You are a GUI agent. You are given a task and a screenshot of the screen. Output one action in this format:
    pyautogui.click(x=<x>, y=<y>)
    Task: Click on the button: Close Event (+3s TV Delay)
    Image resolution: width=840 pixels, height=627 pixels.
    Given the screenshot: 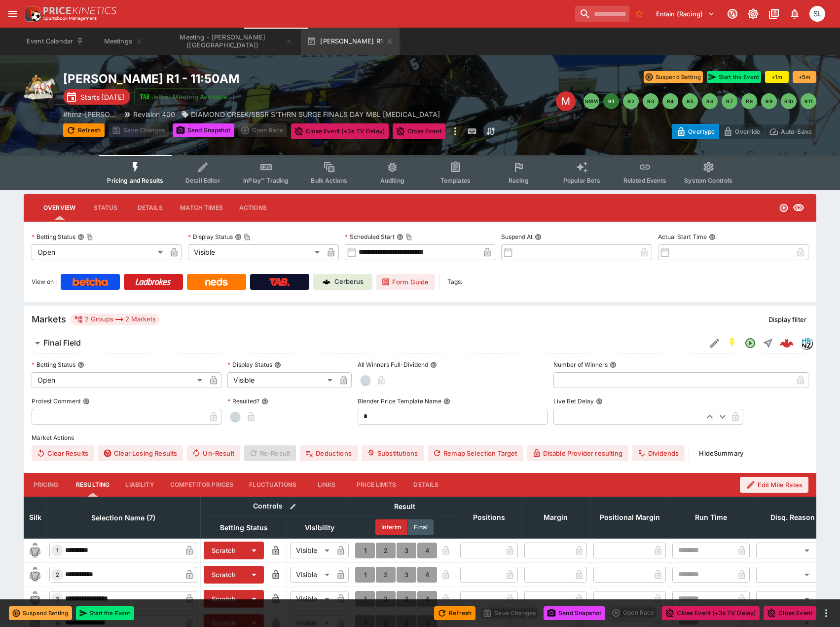 What is the action you would take?
    pyautogui.click(x=340, y=132)
    